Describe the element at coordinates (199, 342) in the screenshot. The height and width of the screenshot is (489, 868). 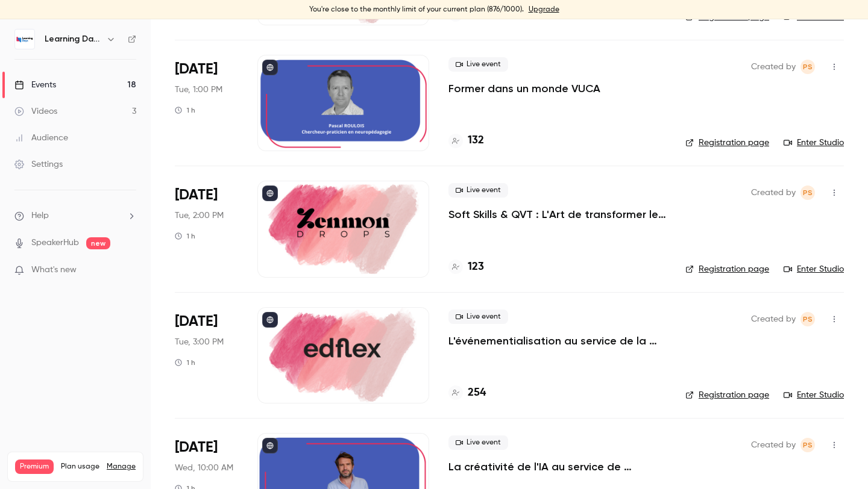
I see `span: Tue, 3:00 PM` at that location.